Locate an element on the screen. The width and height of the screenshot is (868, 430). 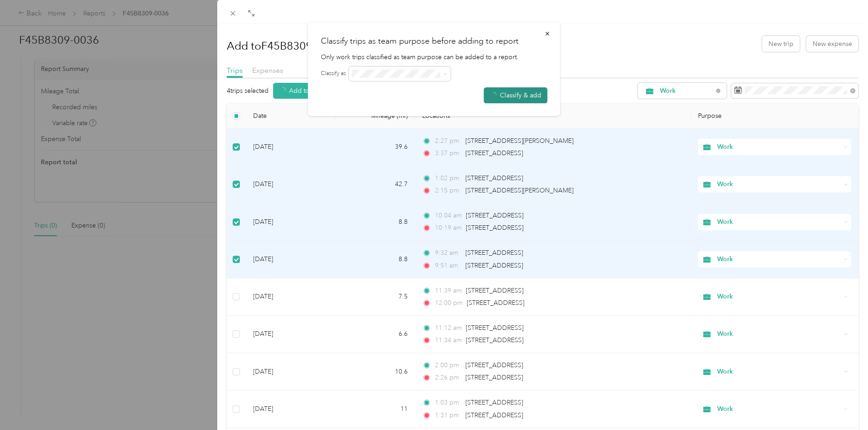
button: Add to report is located at coordinates (305, 91).